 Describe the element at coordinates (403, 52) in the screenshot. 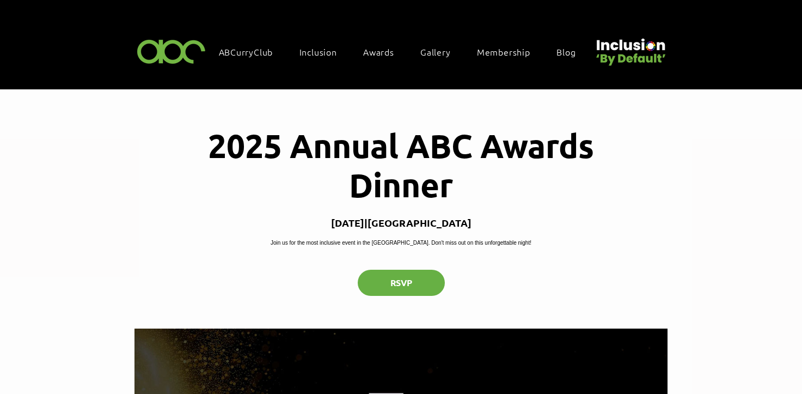

I see `nav: Site` at that location.